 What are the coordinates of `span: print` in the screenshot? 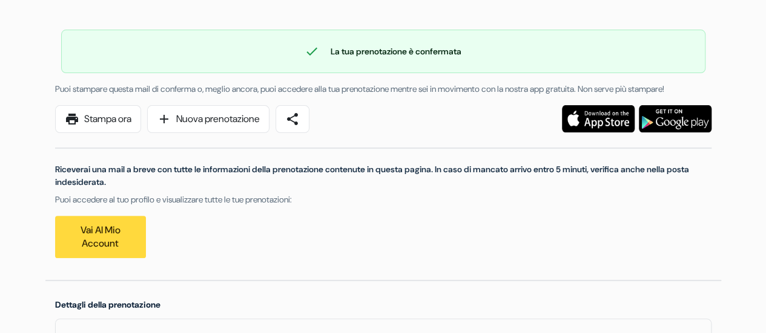 It's located at (72, 119).